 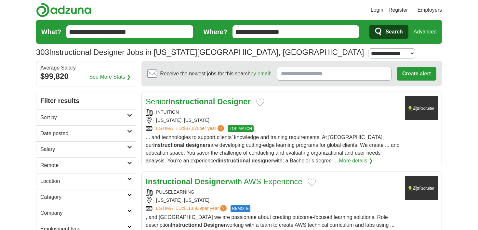 I want to click on label: Where?, so click(x=215, y=32).